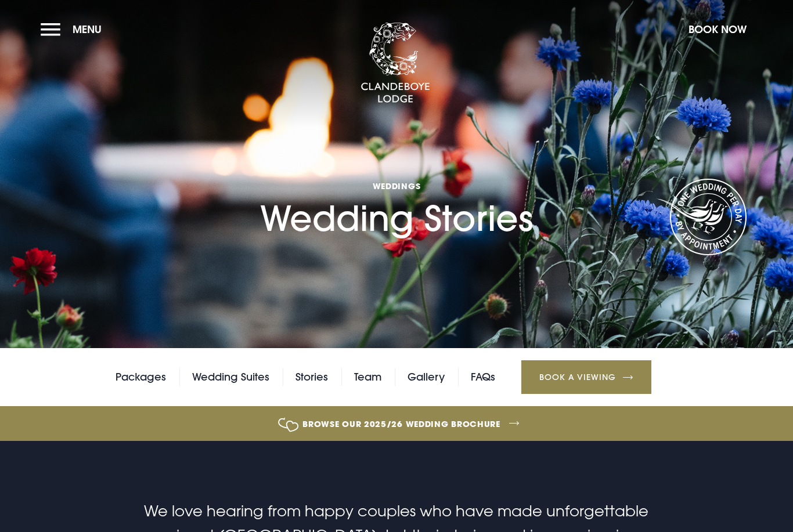  What do you see at coordinates (586, 377) in the screenshot?
I see `a: Book a Viewing` at bounding box center [586, 377].